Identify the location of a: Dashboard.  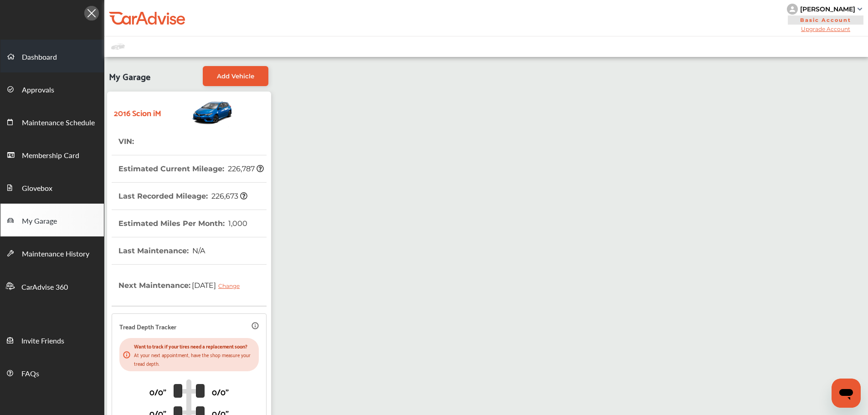
(52, 56).